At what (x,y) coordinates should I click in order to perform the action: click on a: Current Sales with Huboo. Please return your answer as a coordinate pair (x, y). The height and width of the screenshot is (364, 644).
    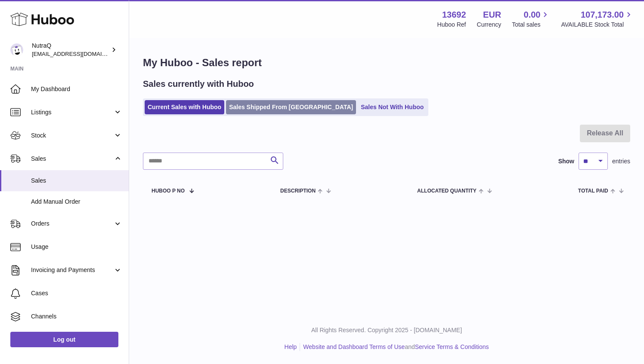
    Looking at the image, I should click on (184, 107).